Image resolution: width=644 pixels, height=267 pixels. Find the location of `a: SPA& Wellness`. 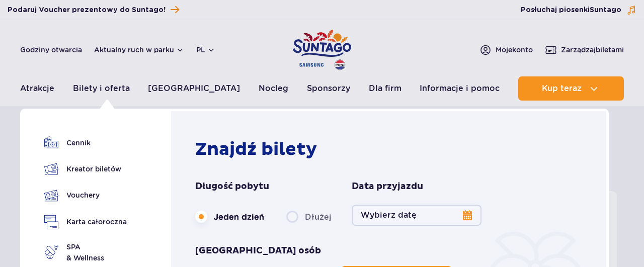

a: SPA& Wellness is located at coordinates (86, 252).